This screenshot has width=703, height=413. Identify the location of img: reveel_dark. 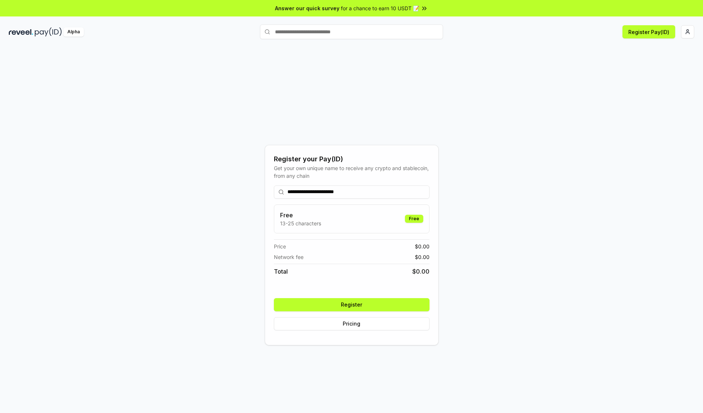
(21, 32).